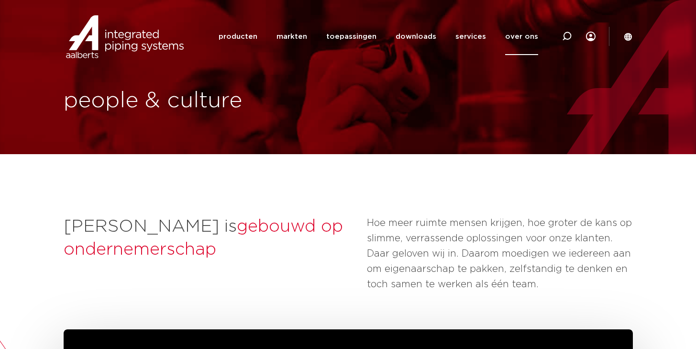  What do you see at coordinates (203, 238) in the screenshot?
I see `span: gebouwd op ondernemerschap` at bounding box center [203, 238].